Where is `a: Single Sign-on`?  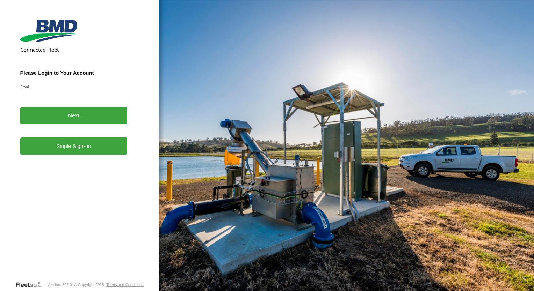 a: Single Sign-on is located at coordinates (74, 146).